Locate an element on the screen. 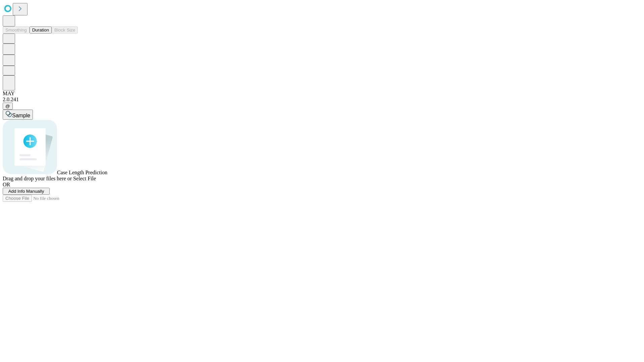 This screenshot has height=362, width=644. span: Select File is located at coordinates (85, 178).